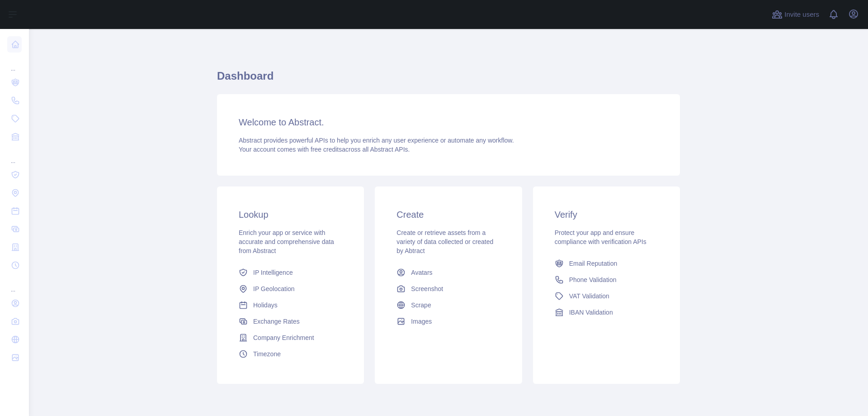  Describe the element at coordinates (445, 242) in the screenshot. I see `span: Create or retrieve assets from a variety of data collected or created by Abtract` at that location.